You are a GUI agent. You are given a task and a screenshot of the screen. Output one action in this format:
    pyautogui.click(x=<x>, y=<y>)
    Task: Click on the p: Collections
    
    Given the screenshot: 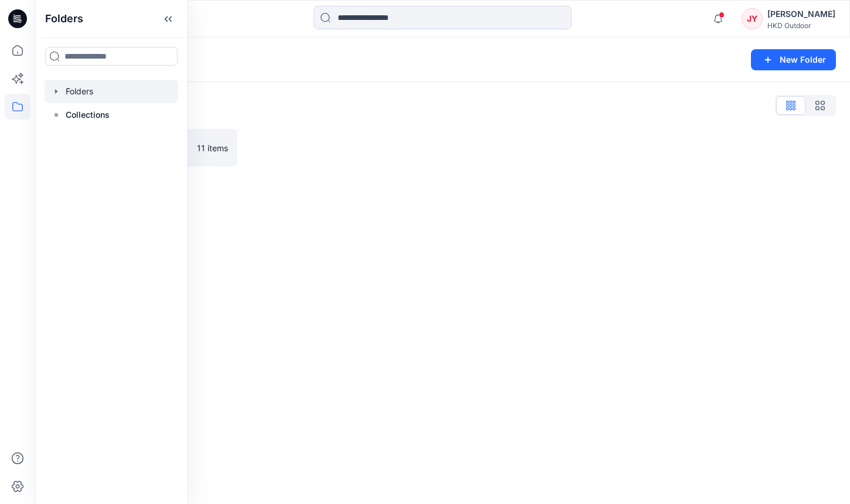 What is the action you would take?
    pyautogui.click(x=88, y=115)
    